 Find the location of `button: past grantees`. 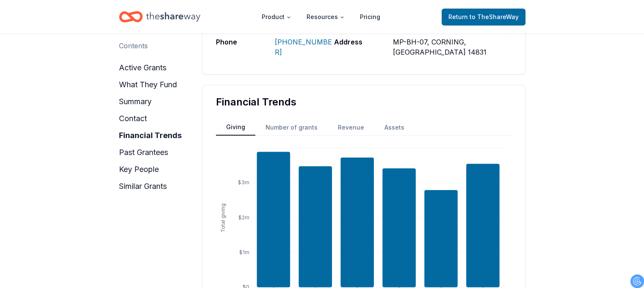

button: past grantees is located at coordinates (143, 152).